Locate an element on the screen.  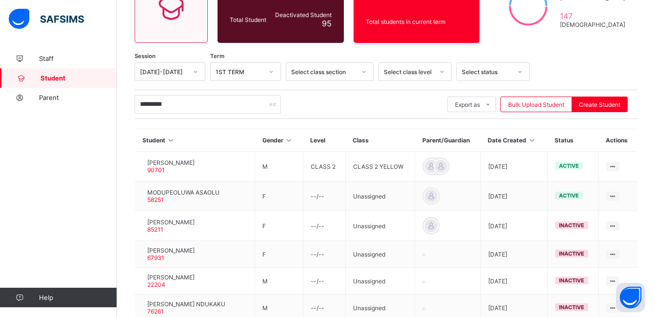
span: 90701 is located at coordinates (156, 170).